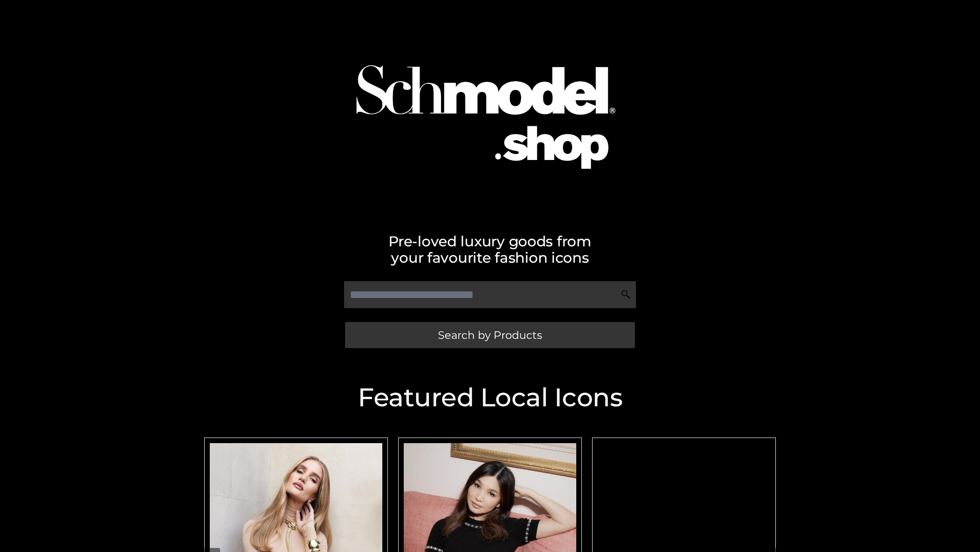 This screenshot has width=980, height=552. What do you see at coordinates (626, 294) in the screenshot?
I see `img: Search Icon` at bounding box center [626, 294].